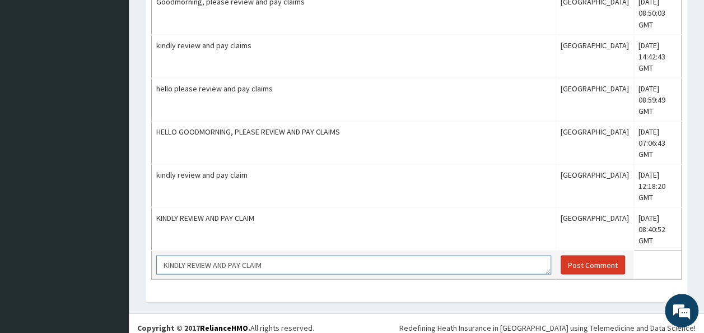 This screenshot has height=333, width=704. I want to click on a: RelianceHMO, so click(224, 327).